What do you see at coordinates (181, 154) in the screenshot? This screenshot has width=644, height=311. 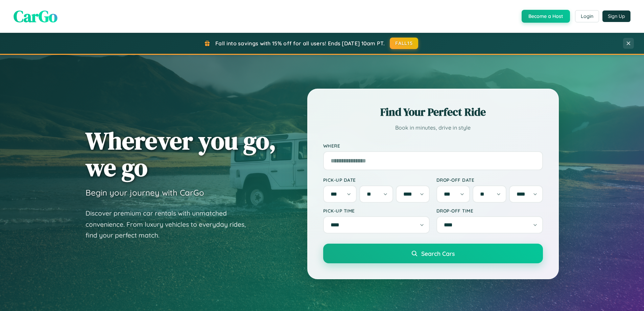 I see `h1: Wherever you go, we go` at bounding box center [181, 154].